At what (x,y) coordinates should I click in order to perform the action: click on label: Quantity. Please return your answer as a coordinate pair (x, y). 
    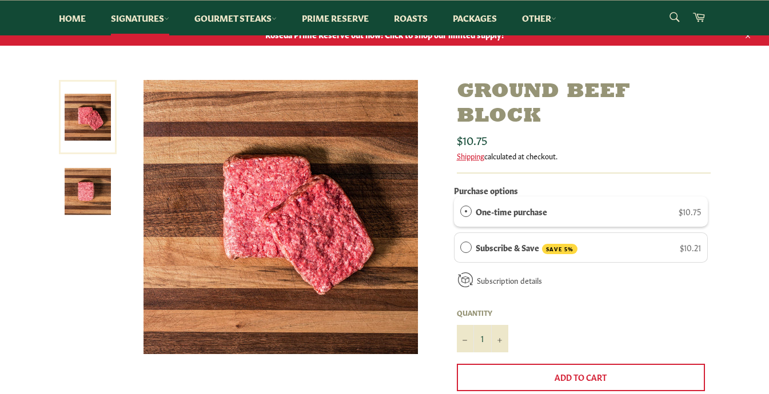
    Looking at the image, I should click on (482, 313).